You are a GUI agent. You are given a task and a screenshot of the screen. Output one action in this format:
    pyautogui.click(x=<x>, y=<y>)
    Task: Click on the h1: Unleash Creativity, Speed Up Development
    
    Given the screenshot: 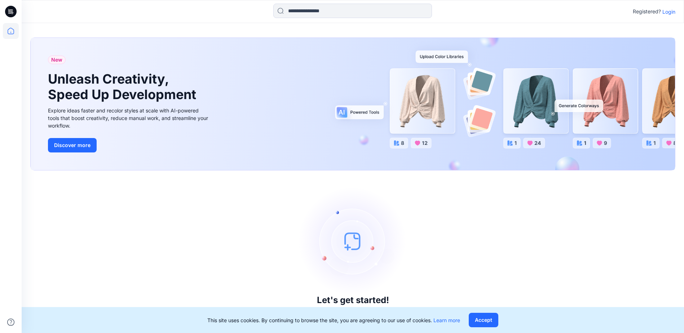 What is the action you would take?
    pyautogui.click(x=124, y=87)
    